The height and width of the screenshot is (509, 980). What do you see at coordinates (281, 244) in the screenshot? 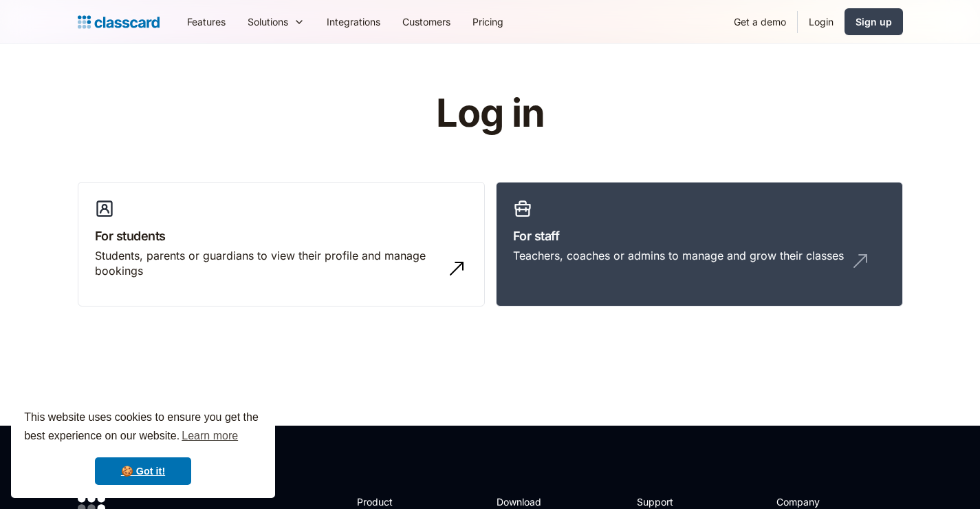
I see `a: For studentsStudents, parents or guardians to view their profile and manage bookings` at bounding box center [281, 244].